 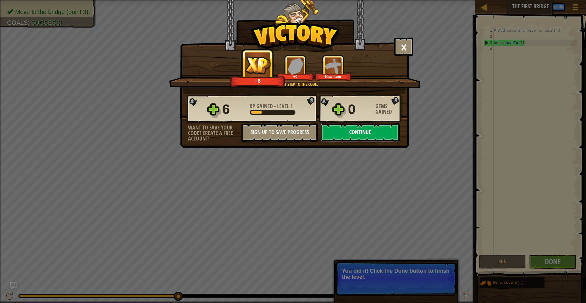 I want to click on div: +0, so click(x=295, y=76).